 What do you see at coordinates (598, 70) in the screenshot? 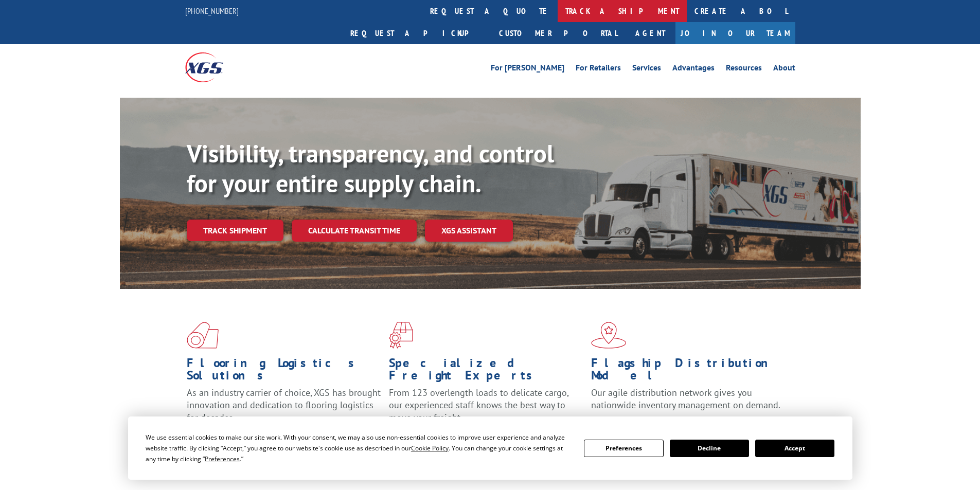
I see `a: For Retailers` at bounding box center [598, 70].